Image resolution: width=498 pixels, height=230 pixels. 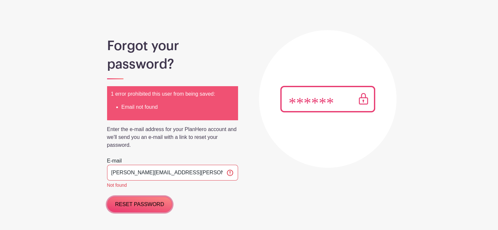 What do you see at coordinates (173, 94) in the screenshot?
I see `p: 1 error prohibited this user from being saved:` at bounding box center [173, 94].